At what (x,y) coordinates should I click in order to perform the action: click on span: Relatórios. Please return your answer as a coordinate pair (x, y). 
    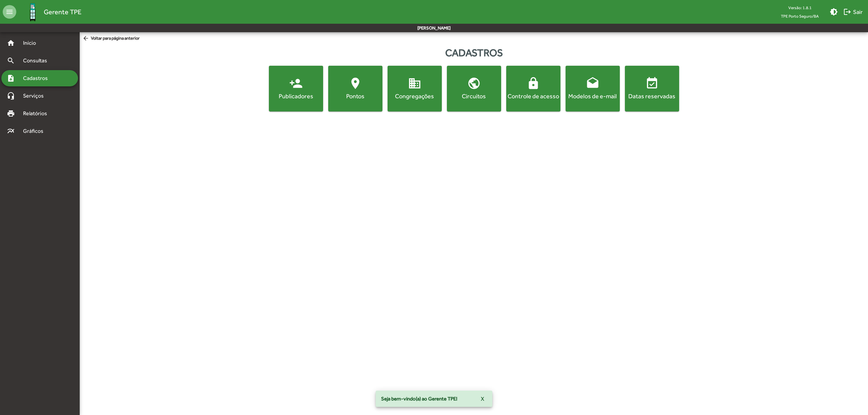
    Looking at the image, I should click on (37, 113).